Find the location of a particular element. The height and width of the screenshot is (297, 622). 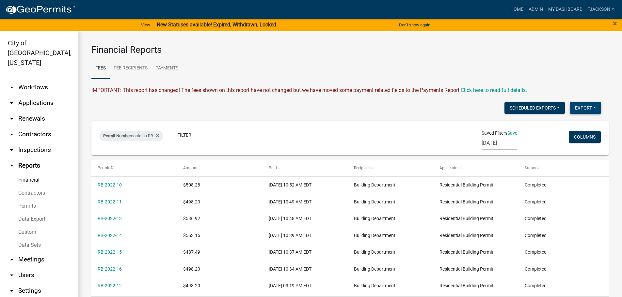

wm-modal-confirm: Upcoming Changes to Daily Fees Report is located at coordinates (493, 90).